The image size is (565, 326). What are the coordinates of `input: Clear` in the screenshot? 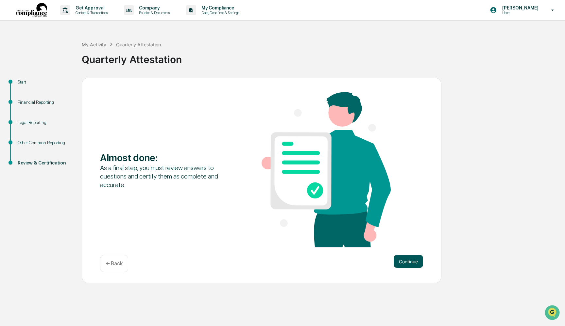 It's located at (62, 33).